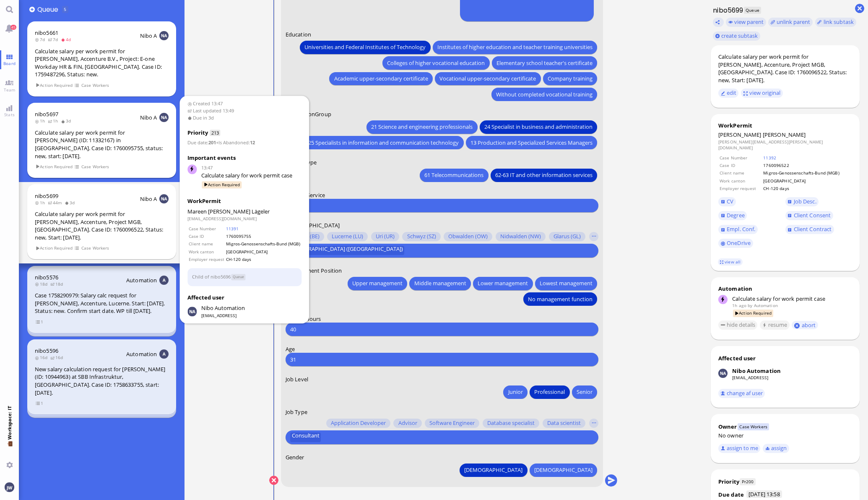 This screenshot has width=868, height=500. What do you see at coordinates (47, 350) in the screenshot?
I see `span: nibo5596` at bounding box center [47, 350].